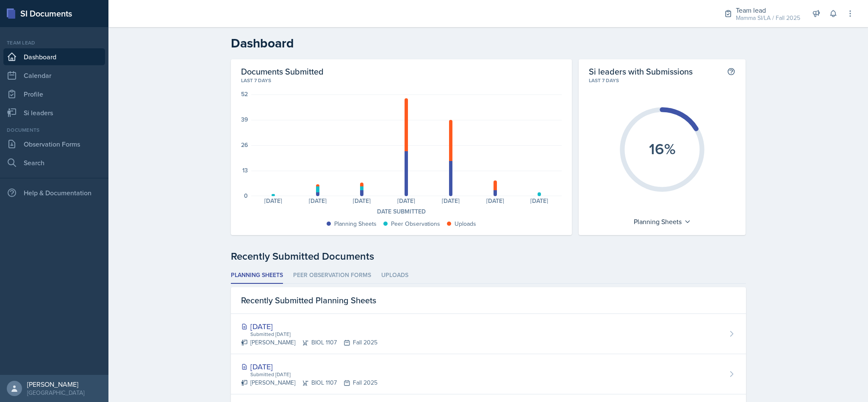 Image resolution: width=868 pixels, height=402 pixels. What do you see at coordinates (489, 43) in the screenshot?
I see `h2: Dashboard` at bounding box center [489, 43].